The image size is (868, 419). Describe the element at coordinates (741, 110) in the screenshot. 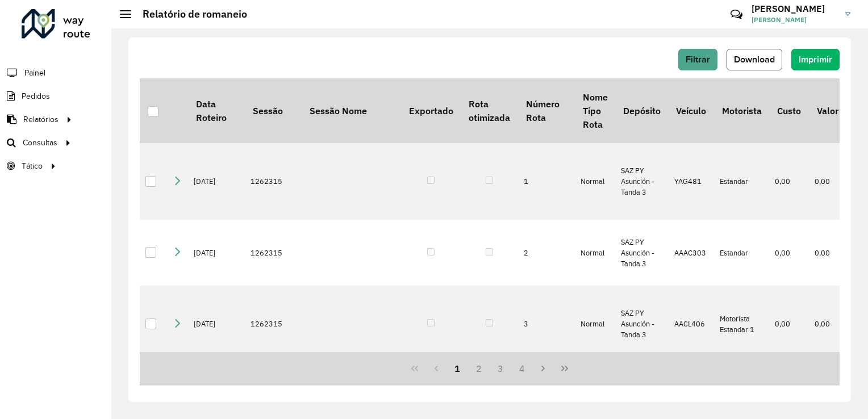

I see `th: Motorista` at that location.